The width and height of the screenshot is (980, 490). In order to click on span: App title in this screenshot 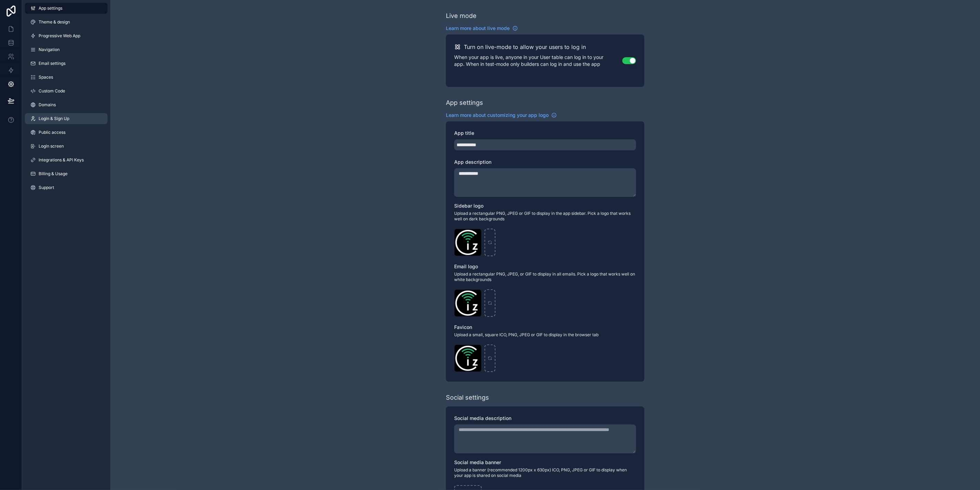, I will do `click(465, 132)`.